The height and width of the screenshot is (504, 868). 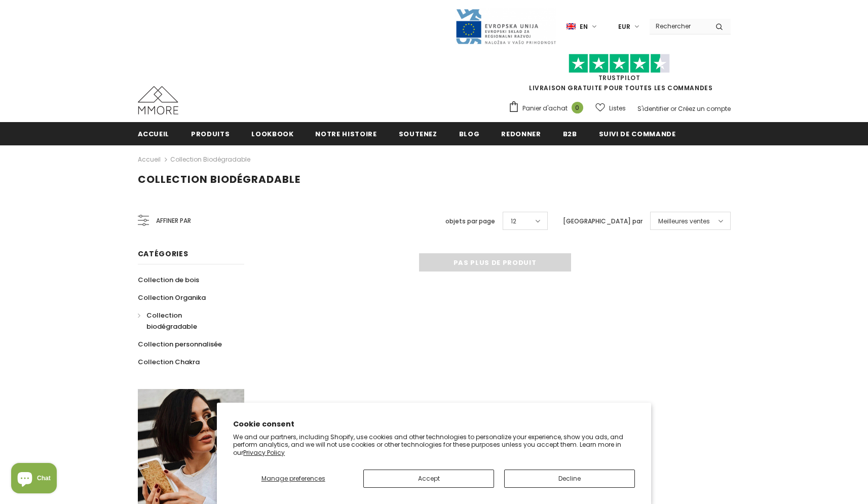 What do you see at coordinates (154, 134) in the screenshot?
I see `span: Accueil` at bounding box center [154, 134].